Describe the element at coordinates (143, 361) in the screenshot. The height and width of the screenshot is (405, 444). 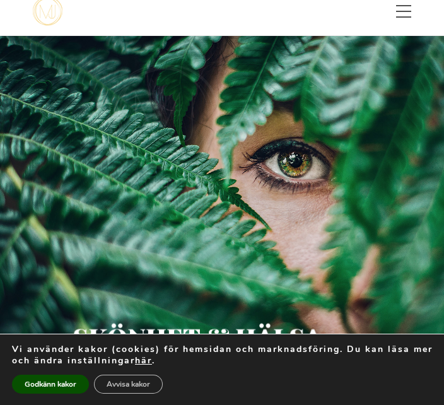
I see `button: här` at that location.